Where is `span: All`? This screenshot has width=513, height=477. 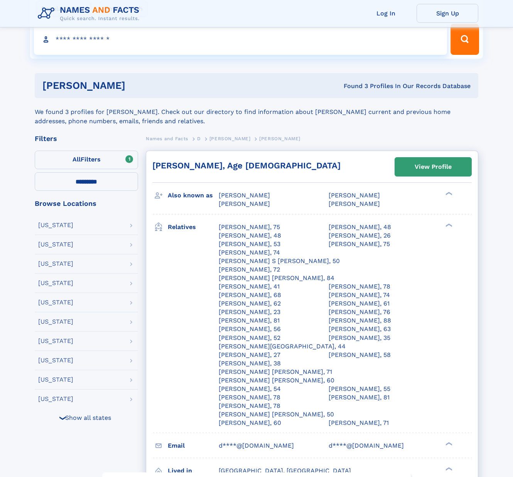 span: All is located at coordinates (76, 159).